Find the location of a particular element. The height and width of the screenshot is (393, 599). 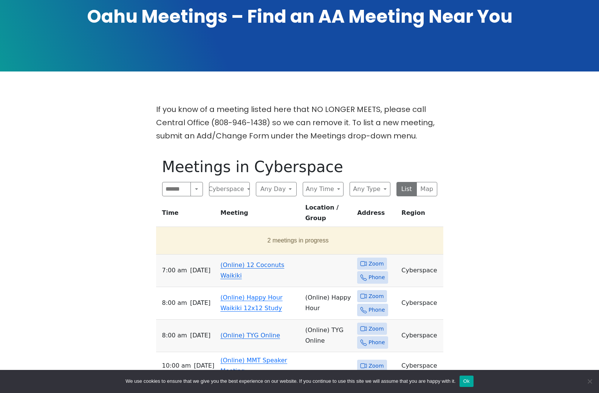

th: Location / Group is located at coordinates (328, 214).